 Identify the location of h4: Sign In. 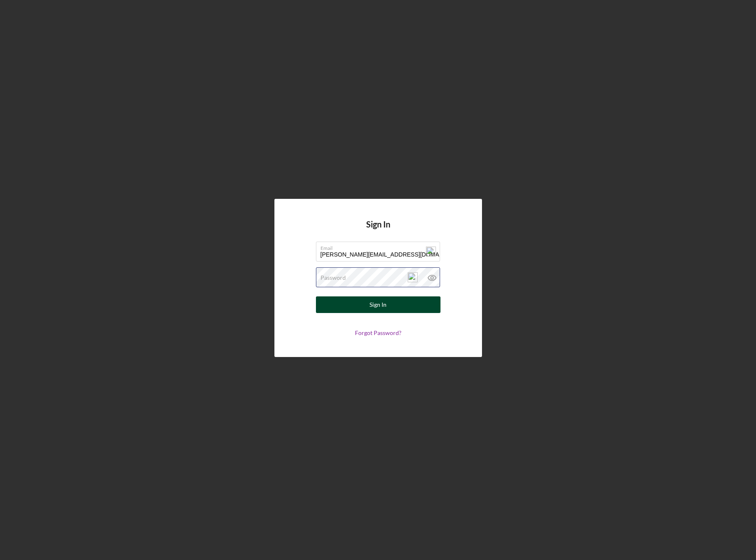
(378, 231).